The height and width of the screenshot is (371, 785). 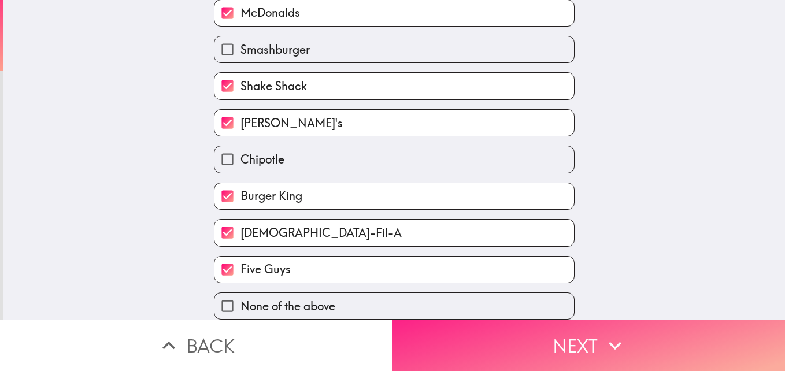 What do you see at coordinates (265, 269) in the screenshot?
I see `span: Five Guys` at bounding box center [265, 269].